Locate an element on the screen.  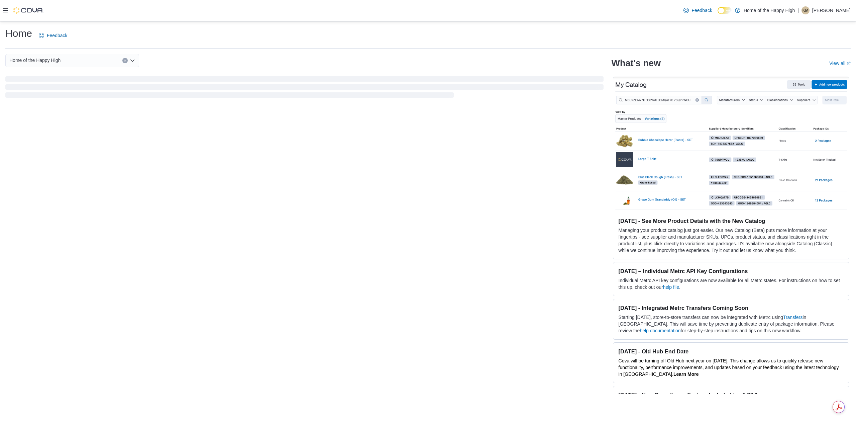
a: Transfers is located at coordinates (793, 317).